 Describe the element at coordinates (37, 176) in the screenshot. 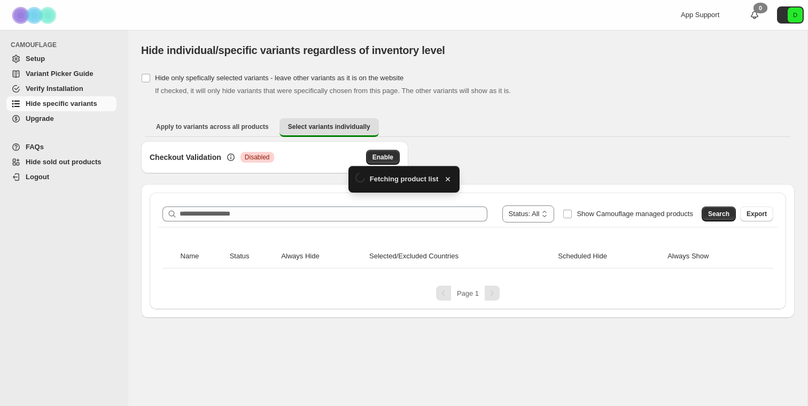

I see `span: Logout` at that location.